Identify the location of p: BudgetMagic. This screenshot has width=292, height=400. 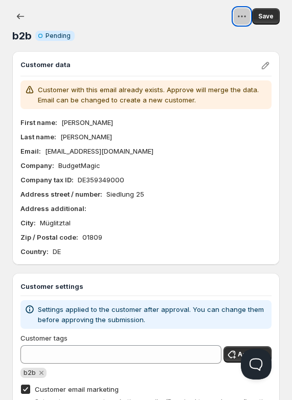
(79, 165).